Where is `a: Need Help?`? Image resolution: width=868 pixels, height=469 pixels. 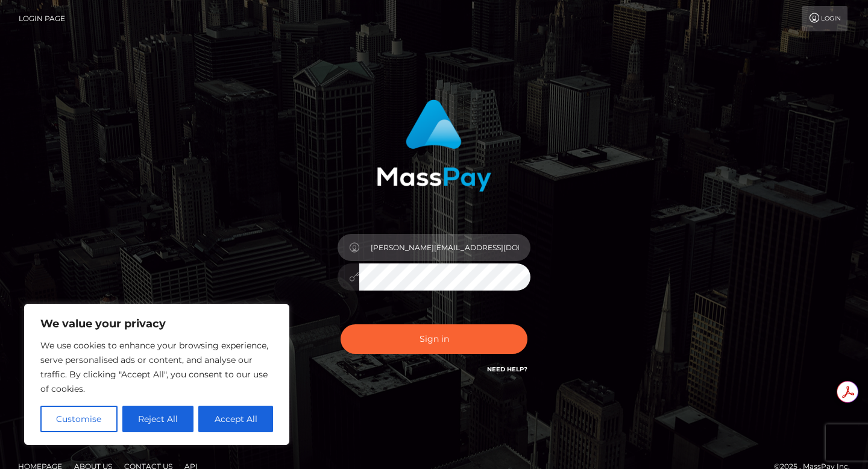
a: Need Help? is located at coordinates (507, 369).